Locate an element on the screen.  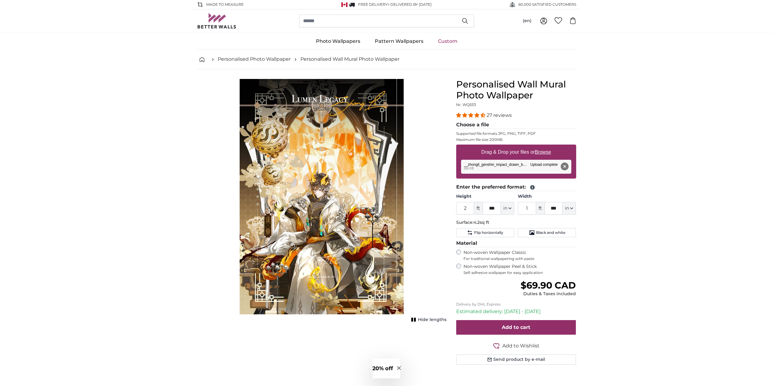
span: Nr. WQ553 is located at coordinates (466, 104).